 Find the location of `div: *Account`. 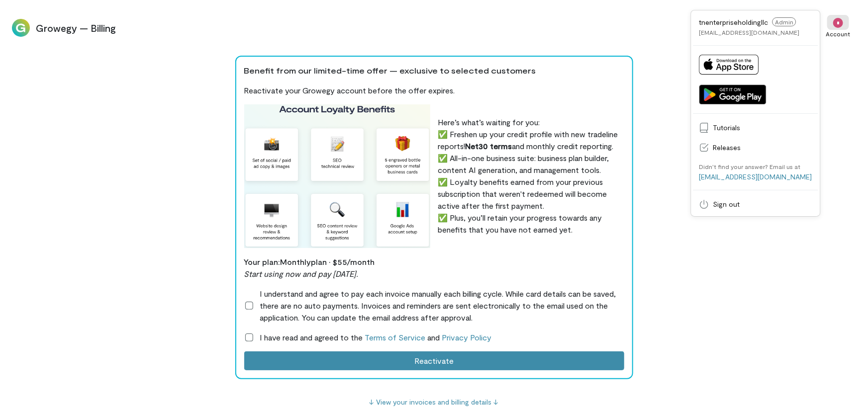

div: *Account is located at coordinates (838, 28).